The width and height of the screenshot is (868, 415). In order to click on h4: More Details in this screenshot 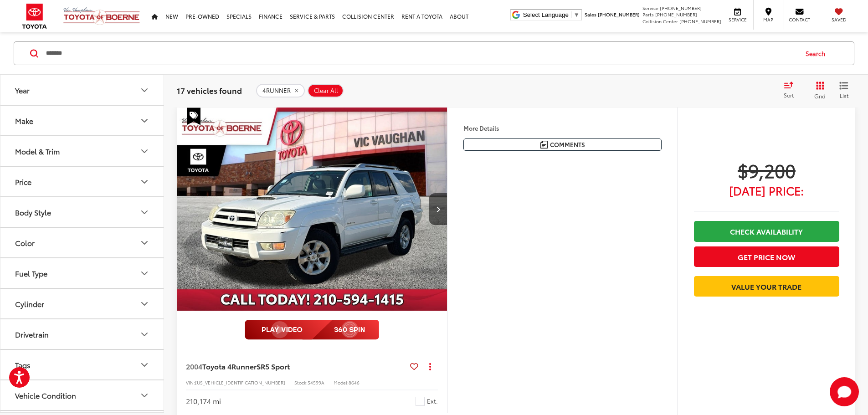, I will do `click(563, 128)`.